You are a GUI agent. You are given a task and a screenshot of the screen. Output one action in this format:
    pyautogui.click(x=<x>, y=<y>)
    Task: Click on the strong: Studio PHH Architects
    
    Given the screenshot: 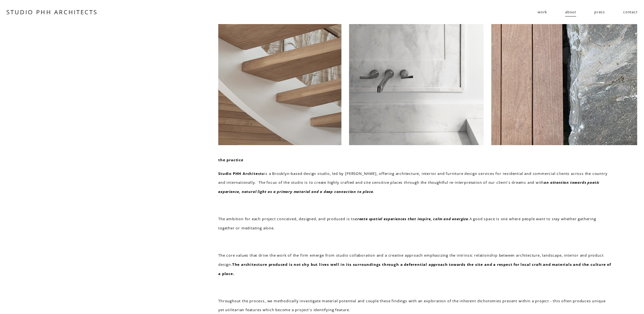 What is the action you would take?
    pyautogui.click(x=241, y=173)
    